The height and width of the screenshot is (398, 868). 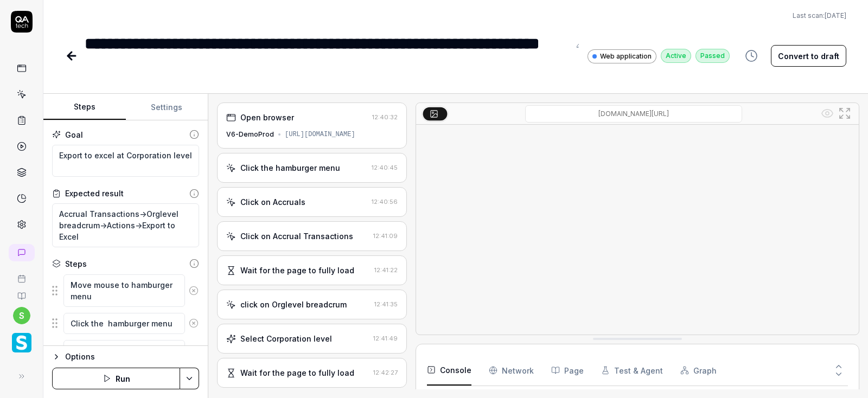 What do you see at coordinates (676, 56) in the screenshot?
I see `div: Active` at bounding box center [676, 56].